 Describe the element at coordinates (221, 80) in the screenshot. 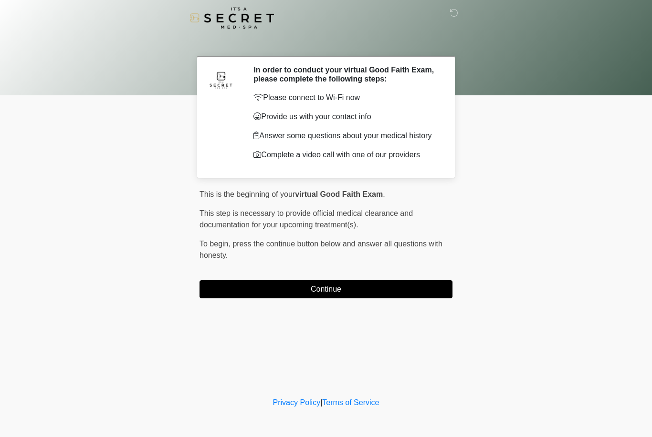

I see `img: Agent Avatar` at that location.